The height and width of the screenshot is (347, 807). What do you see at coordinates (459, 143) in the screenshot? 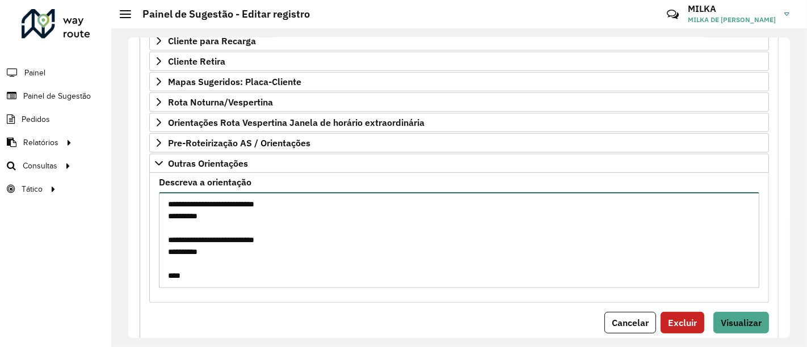
I see `a: Pre-Roteirização AS / Orientações` at bounding box center [459, 143].